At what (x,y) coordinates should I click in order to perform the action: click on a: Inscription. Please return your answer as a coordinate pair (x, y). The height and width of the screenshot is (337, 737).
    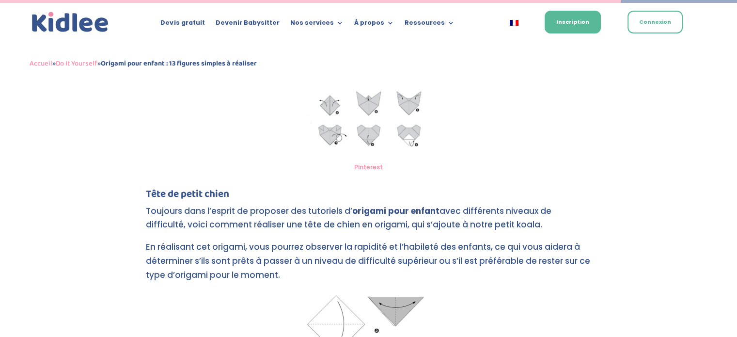
    Looking at the image, I should click on (573, 22).